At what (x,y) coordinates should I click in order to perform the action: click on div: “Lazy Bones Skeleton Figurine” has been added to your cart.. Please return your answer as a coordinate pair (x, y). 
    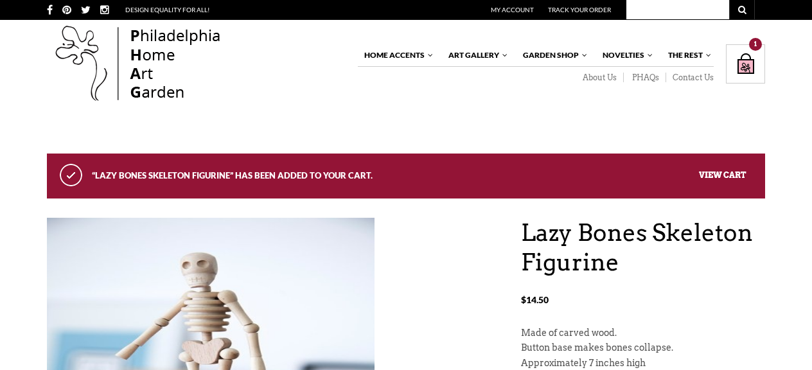
    Looking at the image, I should click on (406, 176).